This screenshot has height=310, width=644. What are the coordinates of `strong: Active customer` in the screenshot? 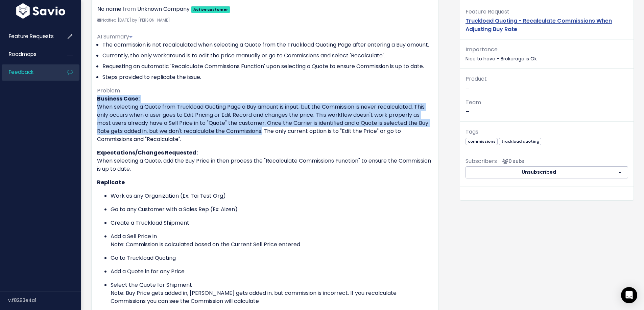 It's located at (211, 10).